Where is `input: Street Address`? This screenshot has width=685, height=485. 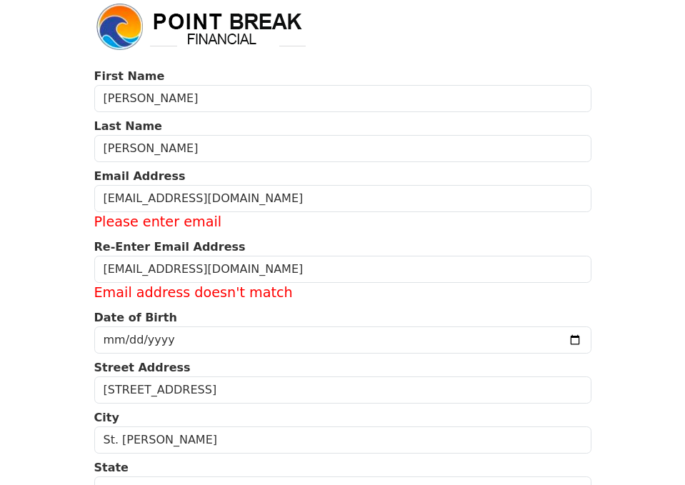 input: Street Address is located at coordinates (343, 390).